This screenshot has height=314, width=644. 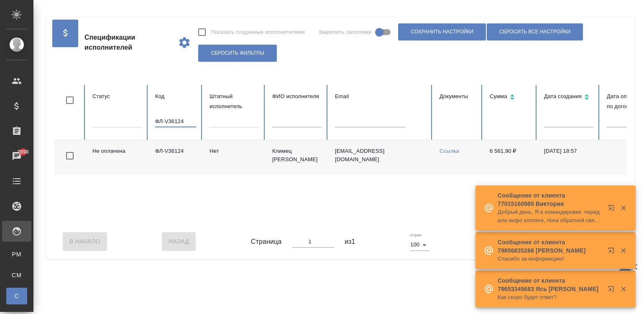 I want to click on label: Строк, so click(x=416, y=235).